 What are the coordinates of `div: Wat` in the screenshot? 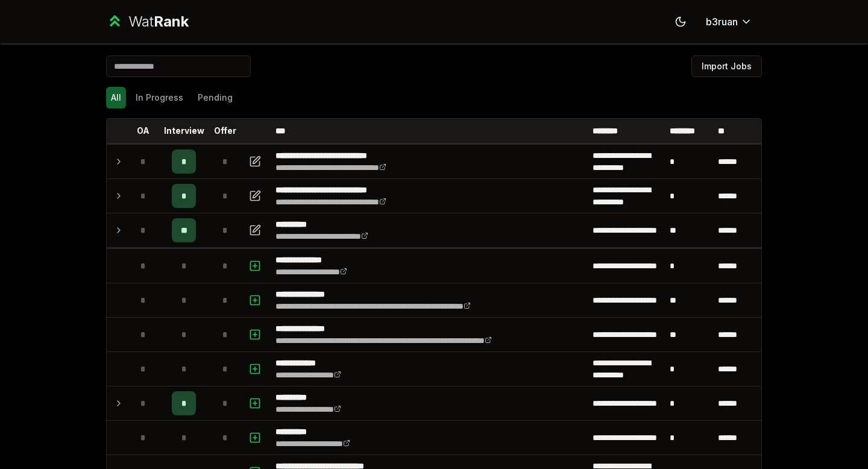 It's located at (159, 22).